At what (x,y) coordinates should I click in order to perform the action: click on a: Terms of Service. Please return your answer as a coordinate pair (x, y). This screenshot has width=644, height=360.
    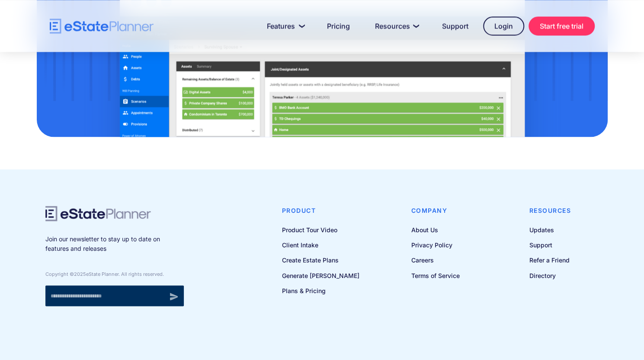
    Looking at the image, I should click on (436, 275).